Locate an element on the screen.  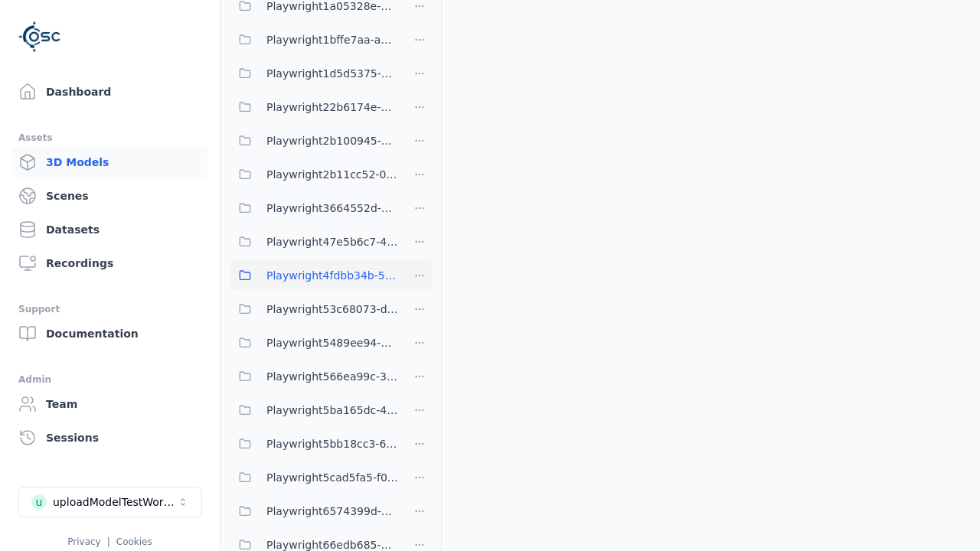
button: Playwright5cad5fa5-f040-416b-ac81-19baa76f6740 is located at coordinates (314, 478).